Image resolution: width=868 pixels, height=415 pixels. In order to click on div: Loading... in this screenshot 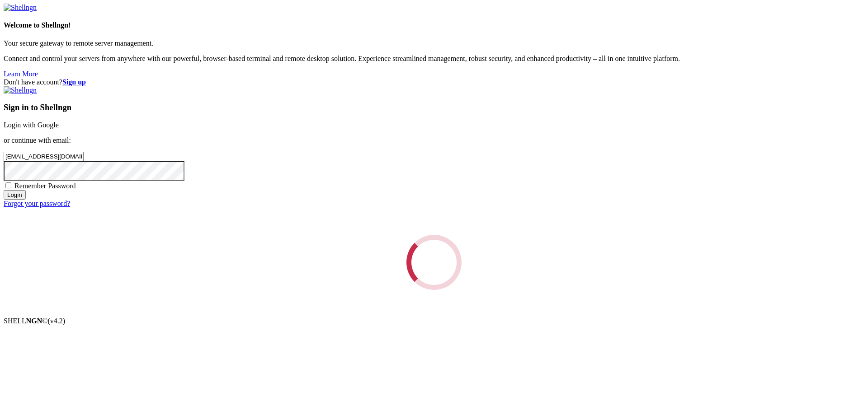, I will do `click(434, 262)`.